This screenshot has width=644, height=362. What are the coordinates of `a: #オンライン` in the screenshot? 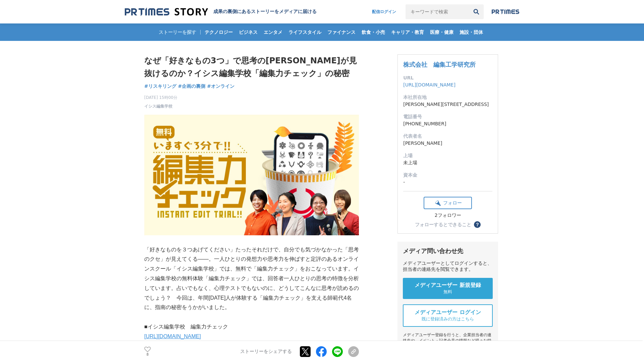 It's located at (220, 86).